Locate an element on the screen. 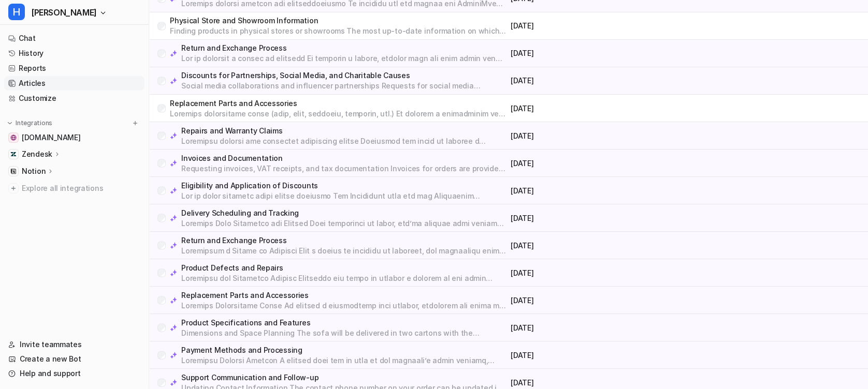 The height and width of the screenshot is (389, 868). a: Chat is located at coordinates (74, 38).